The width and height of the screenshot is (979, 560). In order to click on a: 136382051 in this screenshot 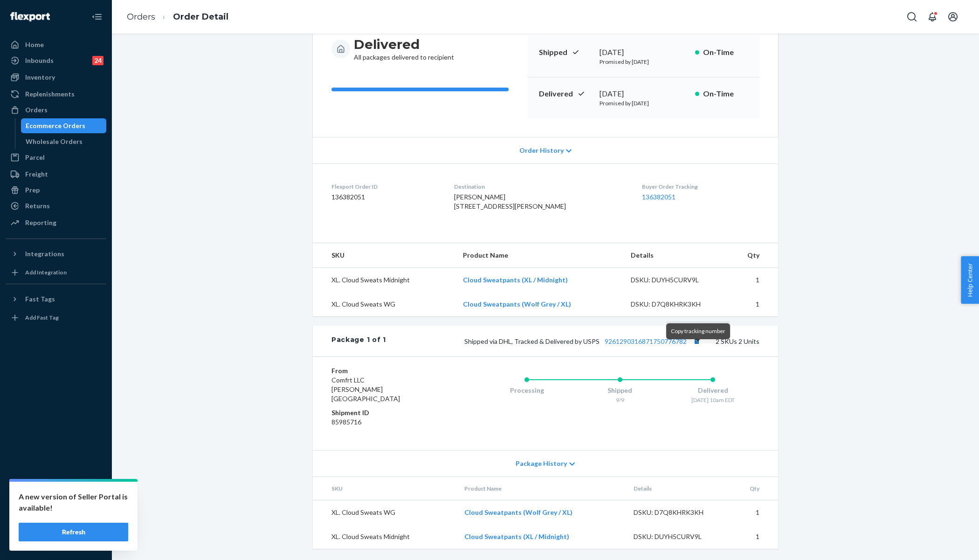, I will do `click(659, 196)`.